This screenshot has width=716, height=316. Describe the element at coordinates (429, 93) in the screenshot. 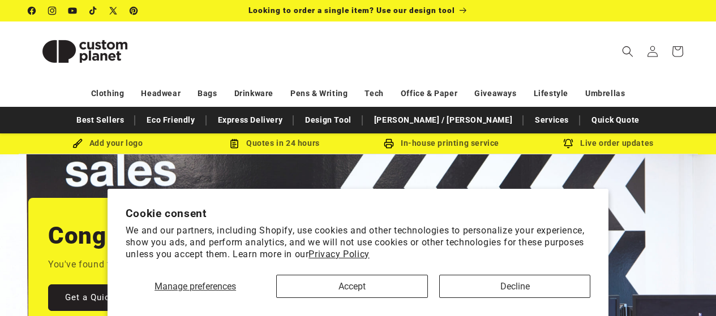

I see `a: Office & Paper` at that location.